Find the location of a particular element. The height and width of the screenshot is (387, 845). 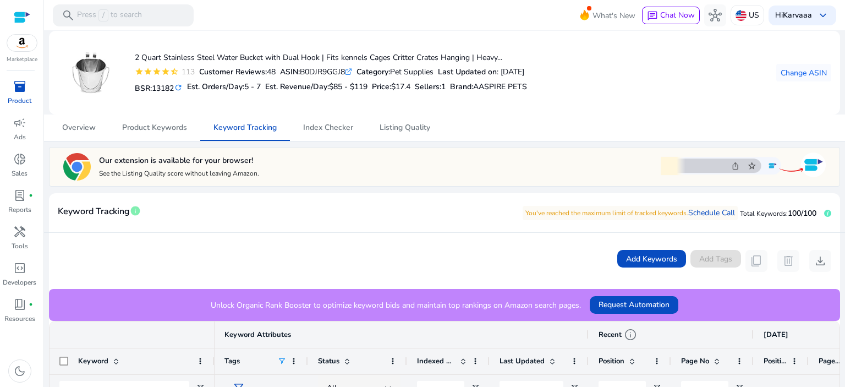

b: Customer Reviews: is located at coordinates (233, 72).